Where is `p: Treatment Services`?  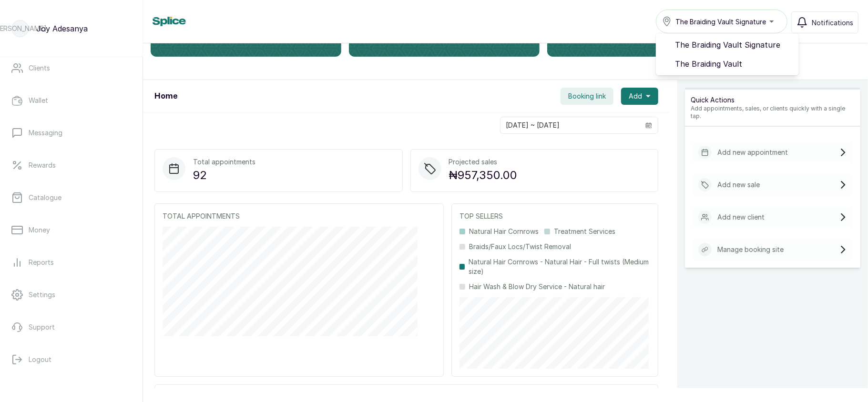 p: Treatment Services is located at coordinates (585, 231).